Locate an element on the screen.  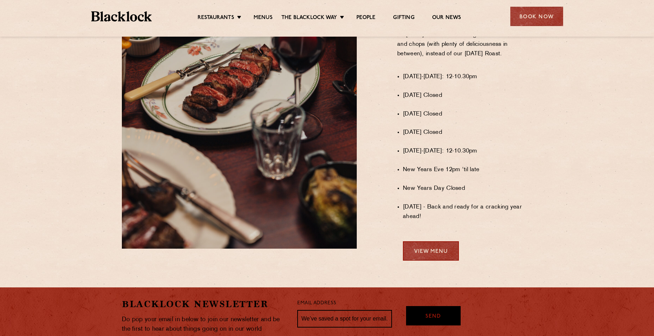
div: Book Now is located at coordinates (536, 16).